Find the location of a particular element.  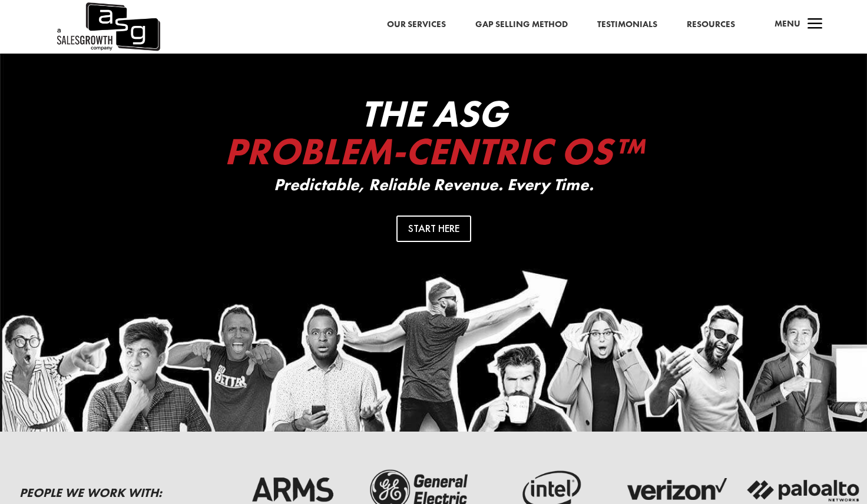

span: Menu is located at coordinates (788, 23).